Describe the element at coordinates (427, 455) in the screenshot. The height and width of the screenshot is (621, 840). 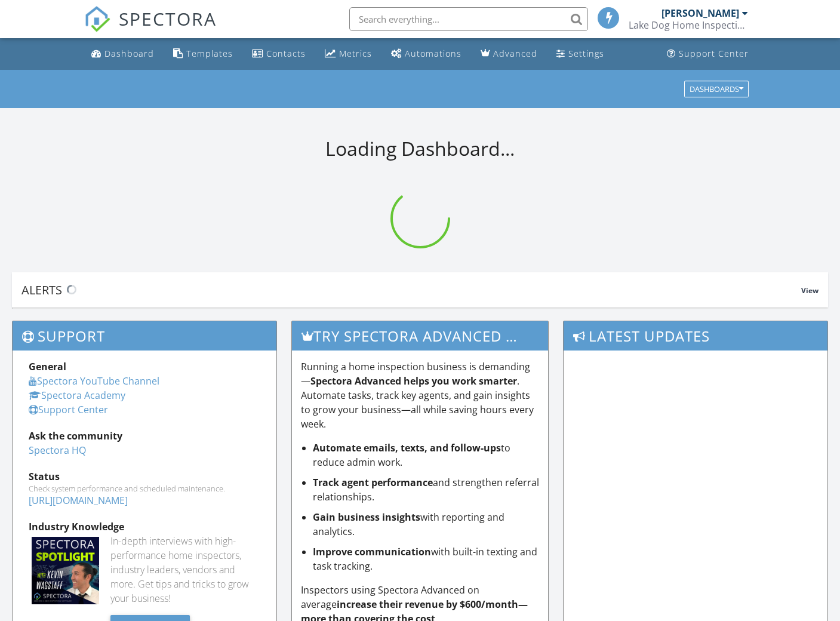
I see `li: to reduce admin work.` at that location.